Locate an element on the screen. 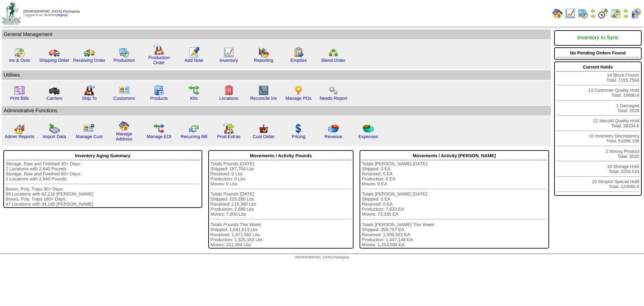 The height and width of the screenshot is (306, 644). img: network.png is located at coordinates (333, 53).